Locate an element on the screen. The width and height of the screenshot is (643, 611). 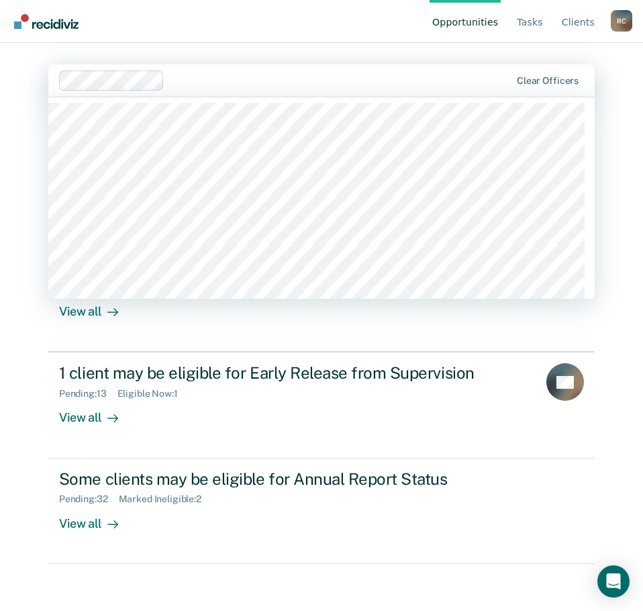
div: Open Intercom Messenger is located at coordinates (614, 582).